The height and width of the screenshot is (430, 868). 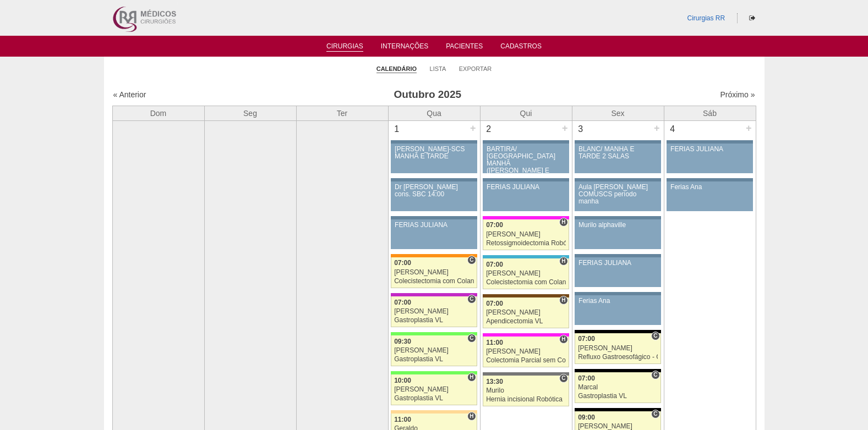 What do you see at coordinates (526, 321) in the screenshot?
I see `div: Apendicectomia VL` at bounding box center [526, 321].